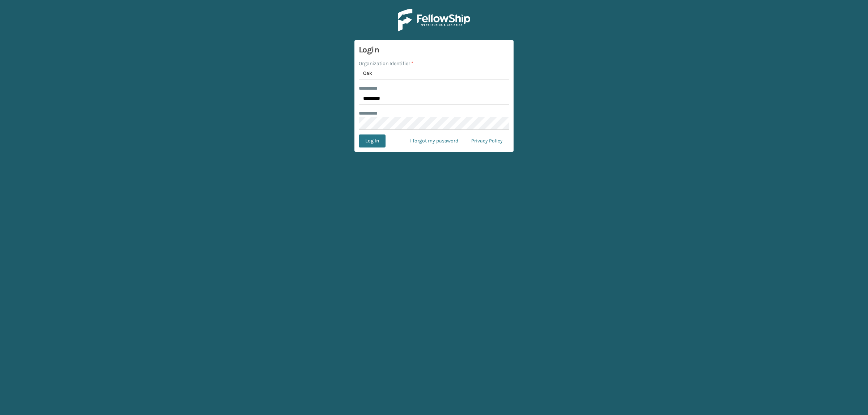  I want to click on img: Logo, so click(434, 20).